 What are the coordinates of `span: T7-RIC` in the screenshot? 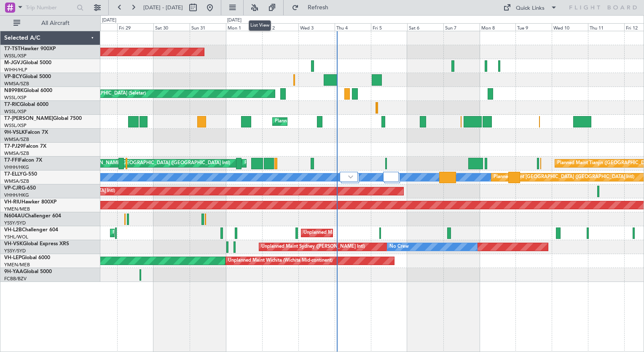 It's located at (12, 105).